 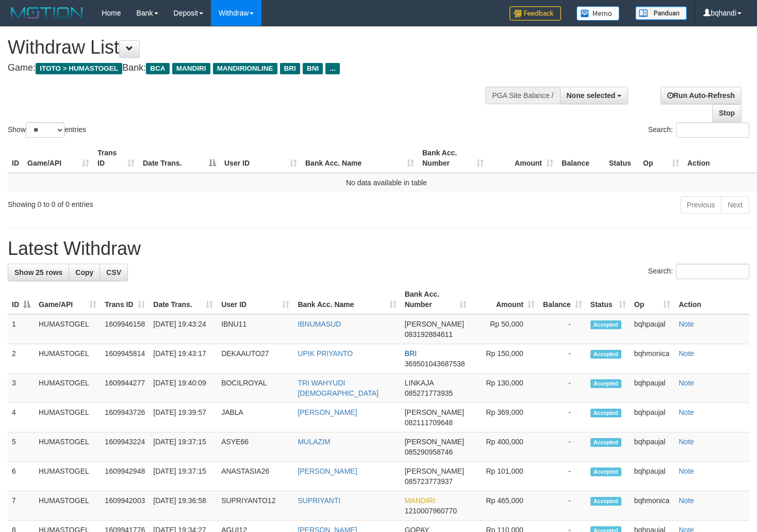 I want to click on td: SUPRIYANTO12, so click(x=255, y=506).